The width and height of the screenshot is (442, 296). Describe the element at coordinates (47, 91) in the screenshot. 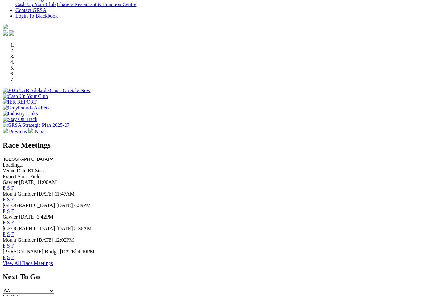

I see `img: 2025 TAB Adelaide Cup - On Sale Now` at that location.